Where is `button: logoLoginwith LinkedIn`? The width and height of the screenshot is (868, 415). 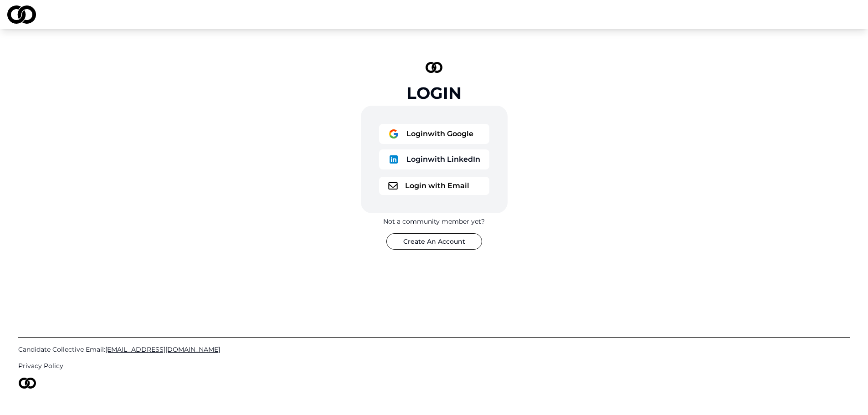
button: logoLoginwith LinkedIn is located at coordinates (434, 159).